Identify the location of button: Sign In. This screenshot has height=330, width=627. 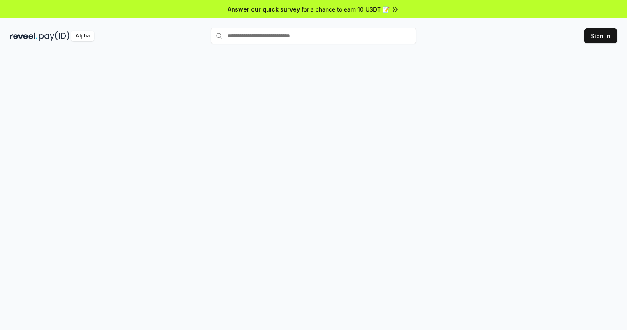
(601, 36).